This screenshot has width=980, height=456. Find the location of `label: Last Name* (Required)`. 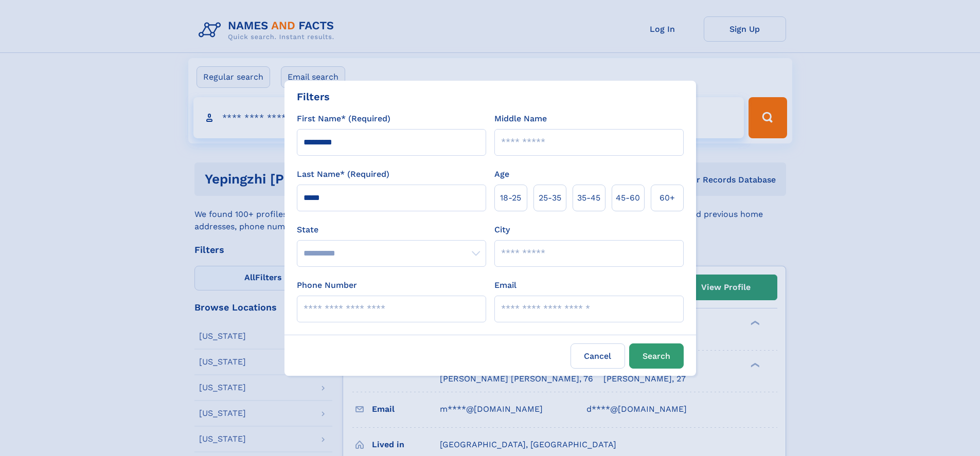

label: Last Name* (Required) is located at coordinates (343, 174).